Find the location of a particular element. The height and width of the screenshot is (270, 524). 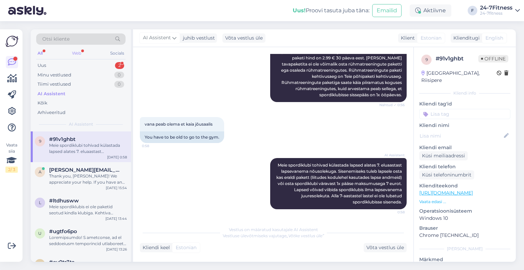

input: Lisa tag is located at coordinates (465, 114).